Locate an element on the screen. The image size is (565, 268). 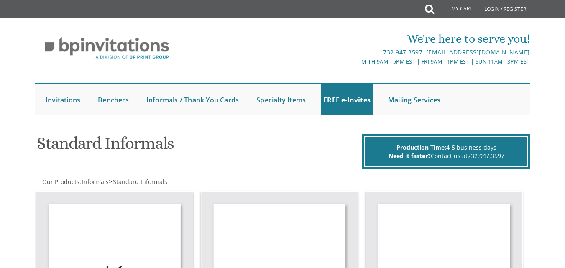
img: BP Invitation Loft is located at coordinates (107, 48).